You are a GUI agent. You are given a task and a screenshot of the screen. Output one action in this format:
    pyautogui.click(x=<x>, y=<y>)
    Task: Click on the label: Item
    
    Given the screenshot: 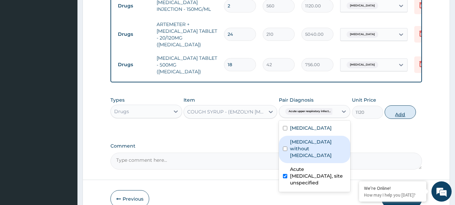 What is the action you would take?
    pyautogui.click(x=189, y=100)
    